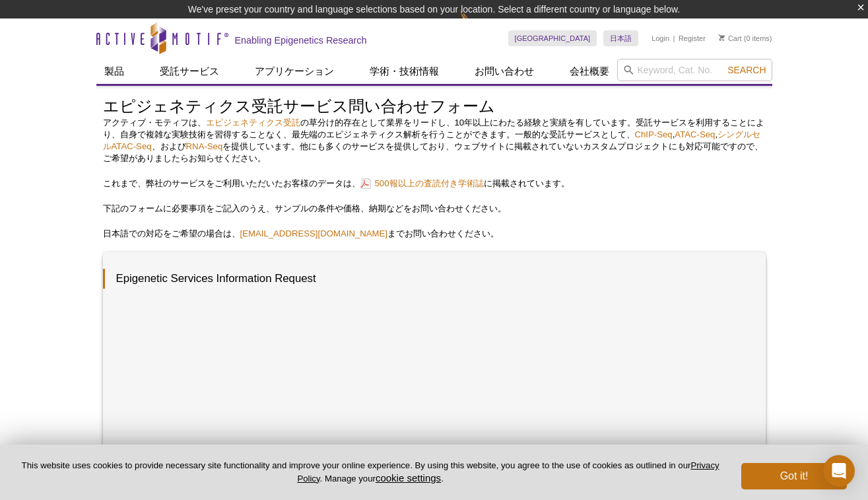 This screenshot has width=868, height=500. What do you see at coordinates (371, 472) in the screenshot?
I see `p: This website uses cookies to provide necessary site functionality and improve your online experie...` at bounding box center [371, 472].